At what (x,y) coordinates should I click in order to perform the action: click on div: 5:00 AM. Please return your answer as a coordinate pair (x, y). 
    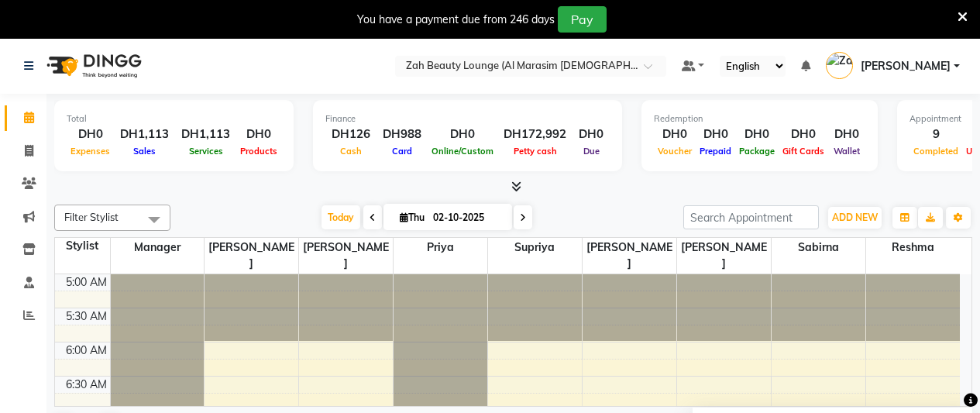
    Looking at the image, I should click on (86, 282).